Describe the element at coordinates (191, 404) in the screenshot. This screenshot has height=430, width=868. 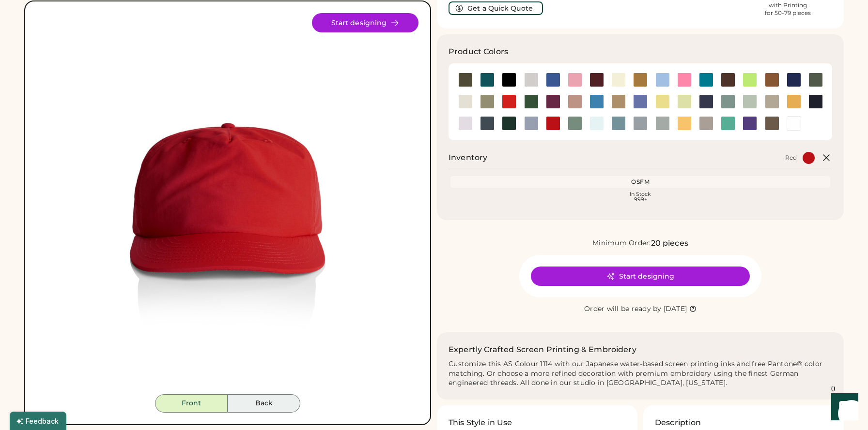
I see `button: Front` at that location.